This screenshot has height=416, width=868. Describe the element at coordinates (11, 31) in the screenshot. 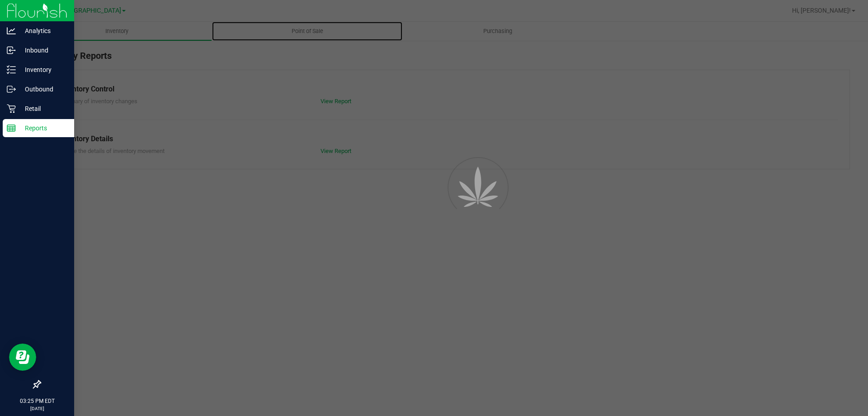

I see `inline-svg: Analytics` at that location.